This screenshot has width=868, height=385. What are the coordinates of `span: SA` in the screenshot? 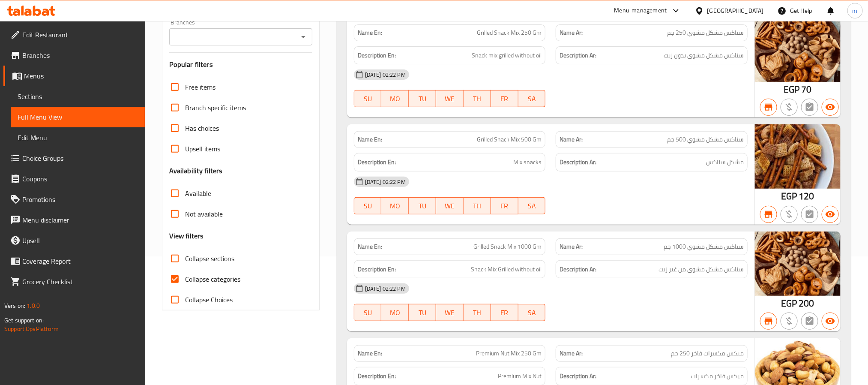 It's located at (532, 206).